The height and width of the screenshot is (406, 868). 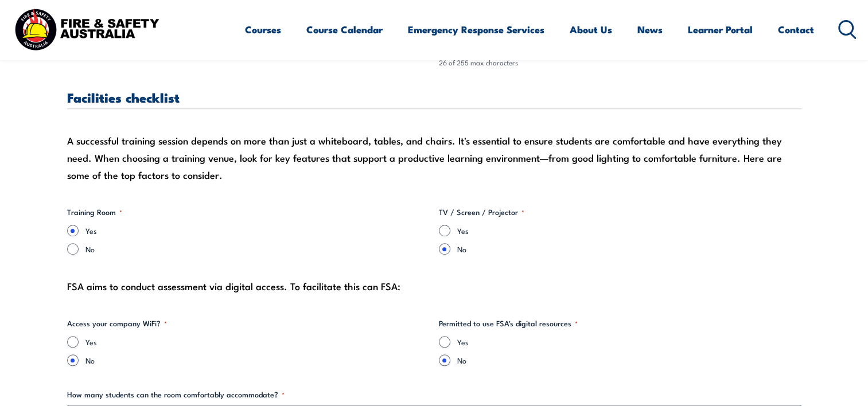 What do you see at coordinates (590, 29) in the screenshot?
I see `a: About Us` at bounding box center [590, 29].